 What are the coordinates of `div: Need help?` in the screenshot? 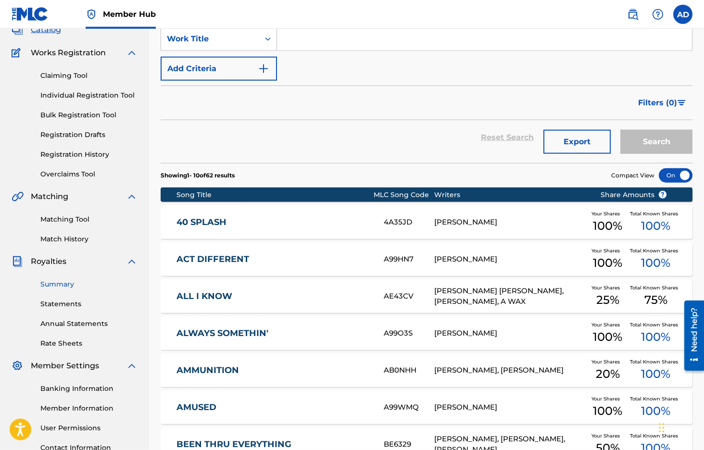 It's located at (17, 34).